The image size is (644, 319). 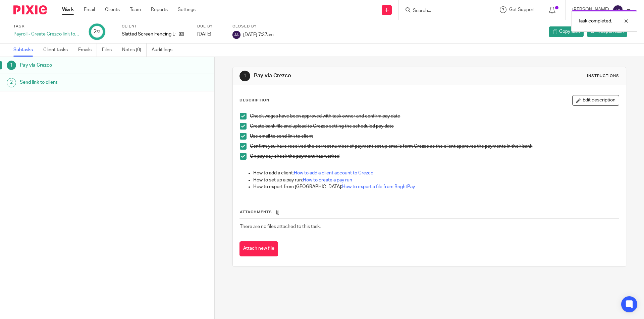 What do you see at coordinates (434, 116) in the screenshot?
I see `p: Check wages have been approved with task owner and confirm pay date` at bounding box center [434, 116].